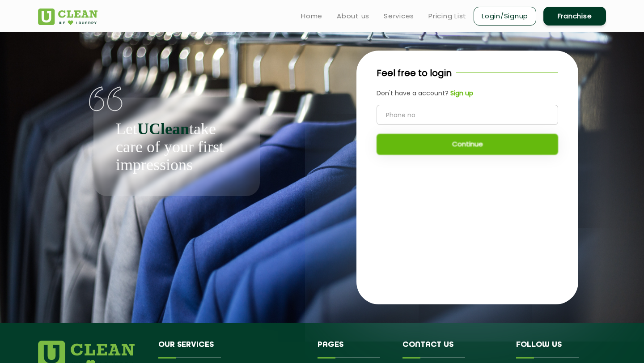 The height and width of the screenshot is (363, 644). I want to click on h4: Pages, so click(354, 348).